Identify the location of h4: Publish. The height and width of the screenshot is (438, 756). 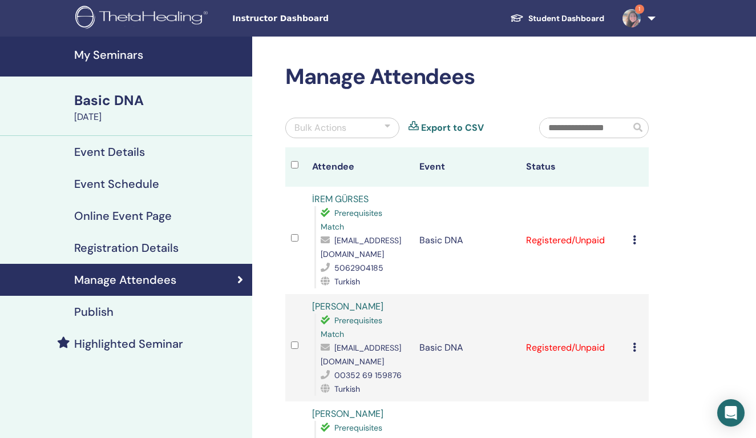
(94, 312).